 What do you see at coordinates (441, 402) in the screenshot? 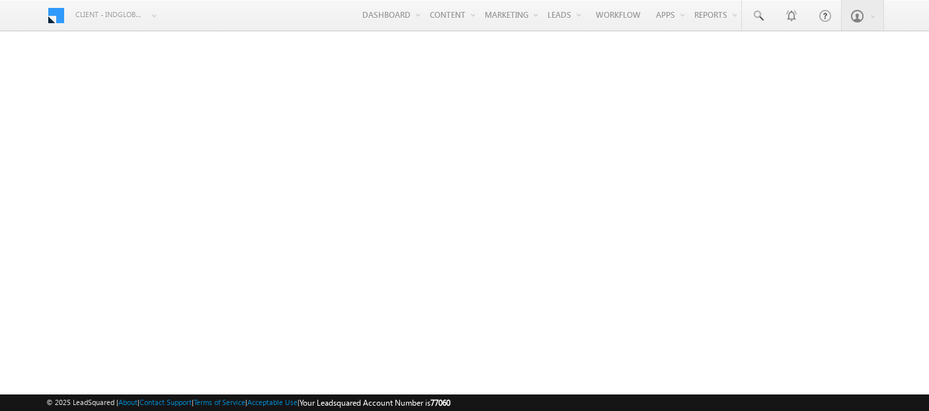
I see `span: 77060` at bounding box center [441, 402].